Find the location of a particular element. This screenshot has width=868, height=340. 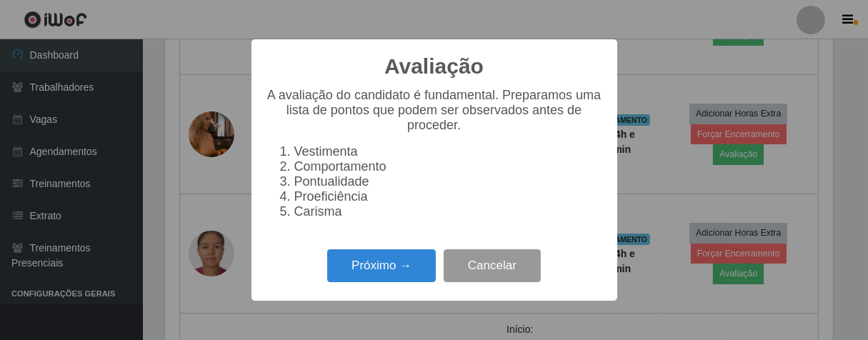

h2: Avaliação is located at coordinates (433, 66).